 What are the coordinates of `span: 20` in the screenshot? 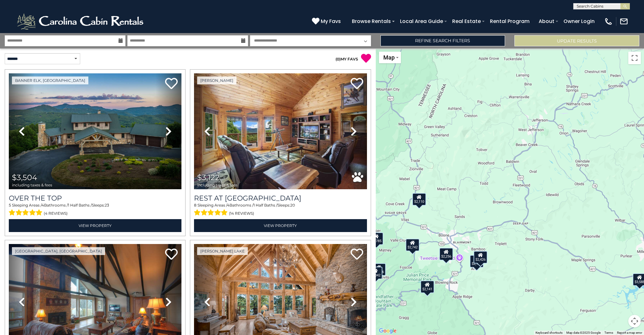 It's located at (292, 204).